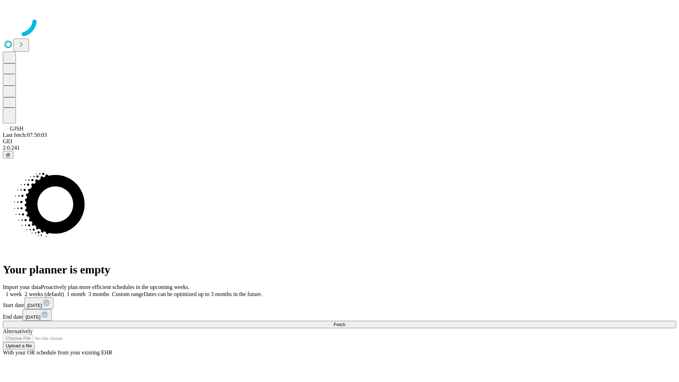 This screenshot has height=382, width=679. Describe the element at coordinates (58, 352) in the screenshot. I see `span: With your OR schedule from your existing EHR` at that location.